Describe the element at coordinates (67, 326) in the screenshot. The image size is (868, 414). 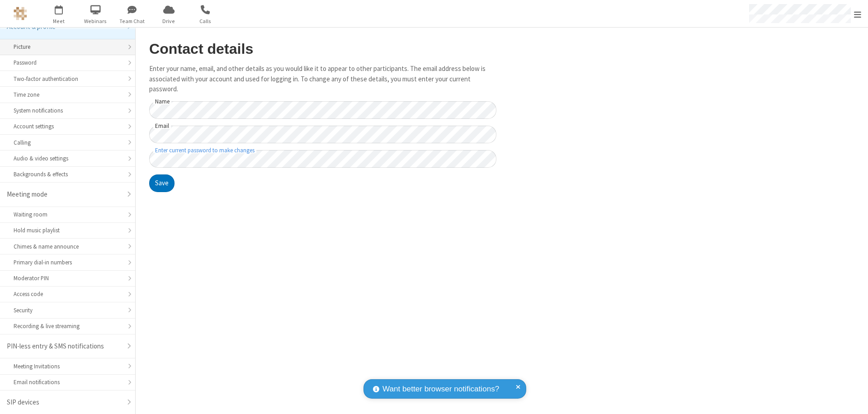
I see `div: Recording & live streaming` at that location.